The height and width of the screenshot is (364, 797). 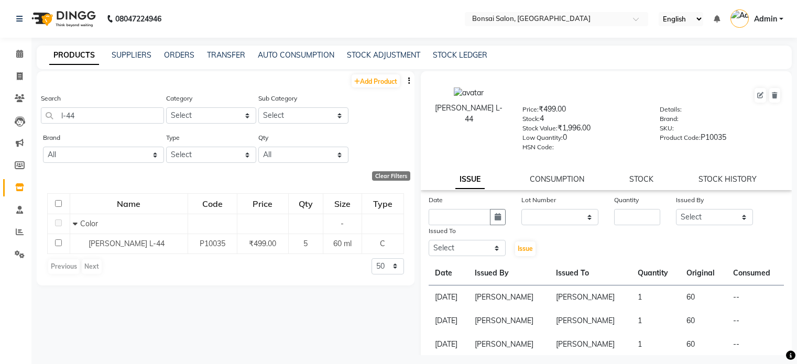 What do you see at coordinates (626, 200) in the screenshot?
I see `label: Quantity` at bounding box center [626, 200].